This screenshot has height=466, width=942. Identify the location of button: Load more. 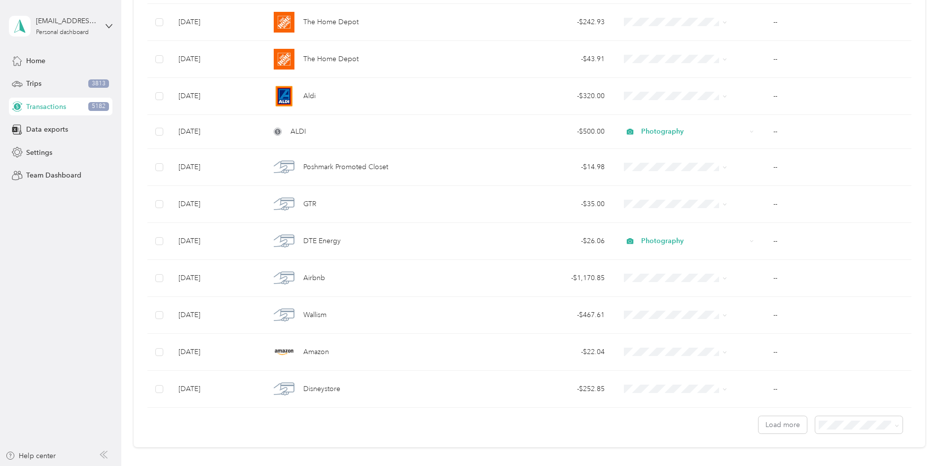
(783, 425).